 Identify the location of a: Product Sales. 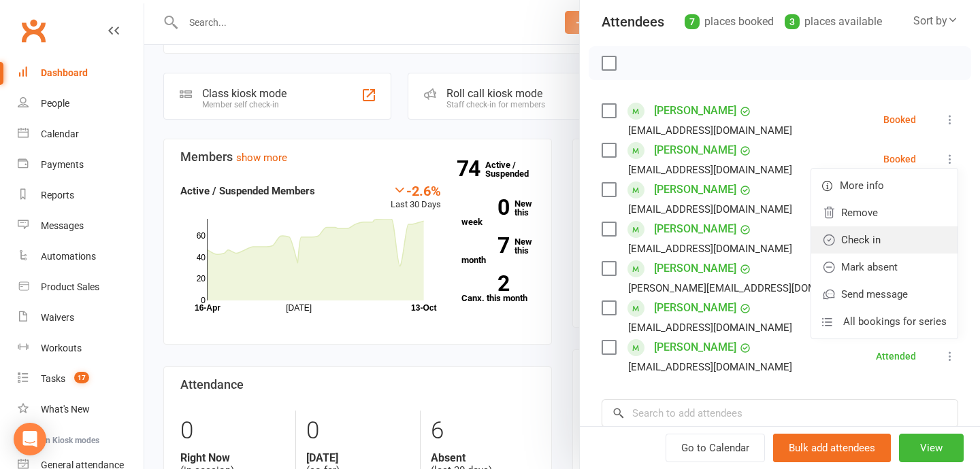
(81, 287).